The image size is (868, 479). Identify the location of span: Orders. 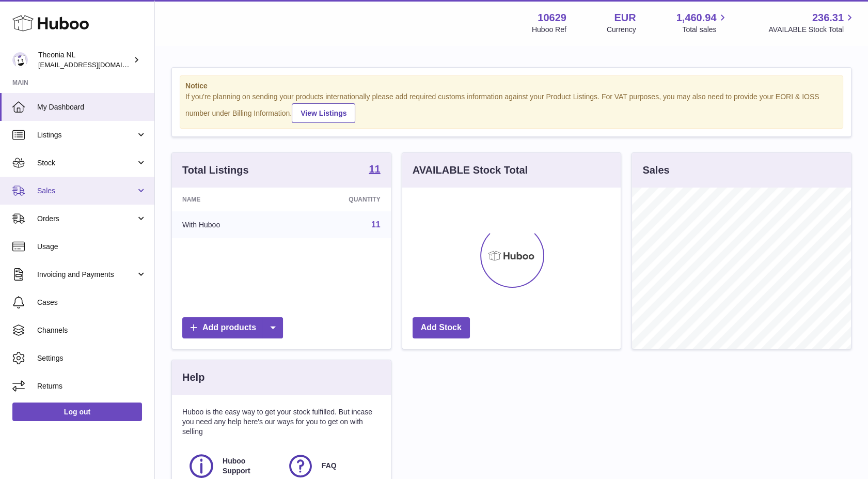
(87, 219).